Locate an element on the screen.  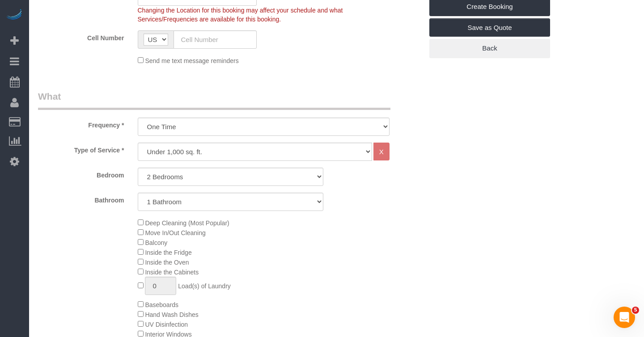
span: Hand Wash Dishes is located at coordinates (171, 315).